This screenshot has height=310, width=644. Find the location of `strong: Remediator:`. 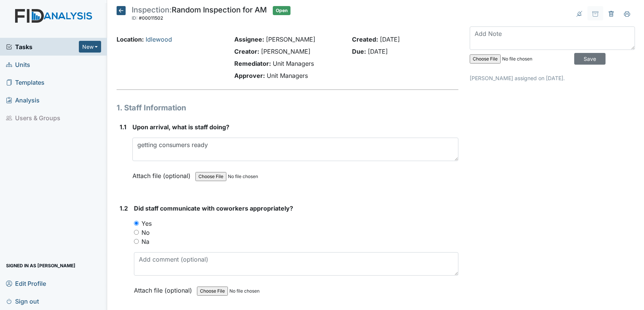

strong: Remediator: is located at coordinates (253, 64).